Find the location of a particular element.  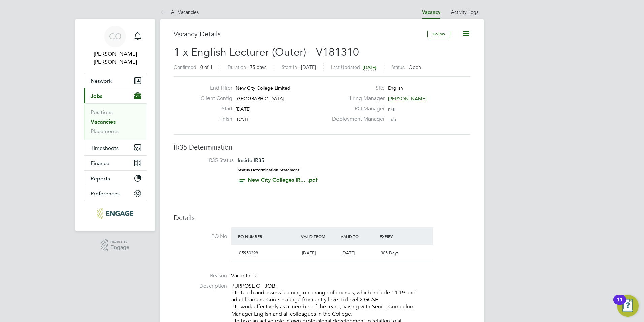

span: CO is located at coordinates (115, 36).